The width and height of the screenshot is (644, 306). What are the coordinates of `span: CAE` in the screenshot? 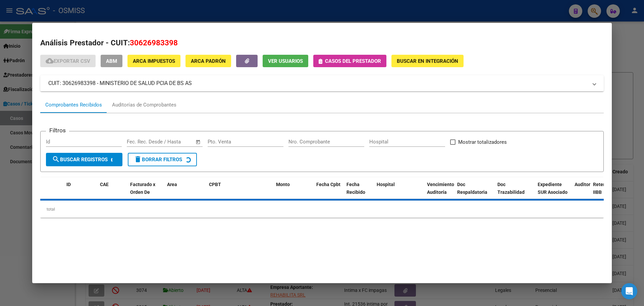 It's located at (105, 184).